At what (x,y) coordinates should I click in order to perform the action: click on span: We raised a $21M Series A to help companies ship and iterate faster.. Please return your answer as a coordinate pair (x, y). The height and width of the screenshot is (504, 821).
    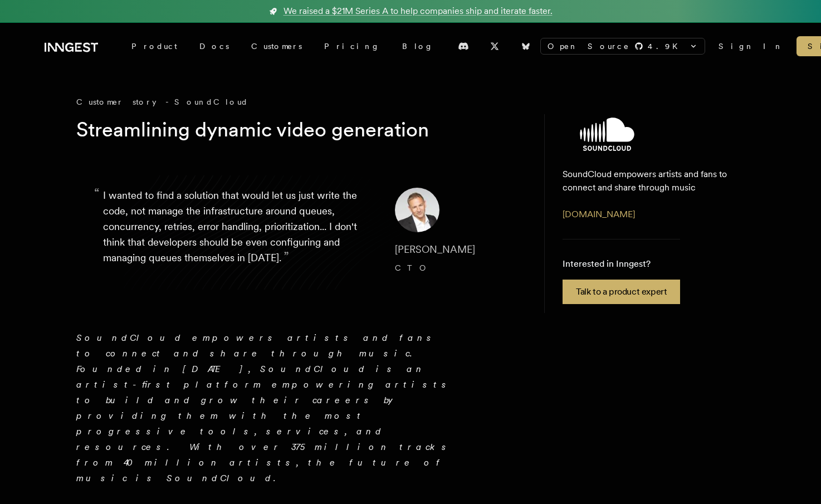
    Looking at the image, I should click on (418, 11).